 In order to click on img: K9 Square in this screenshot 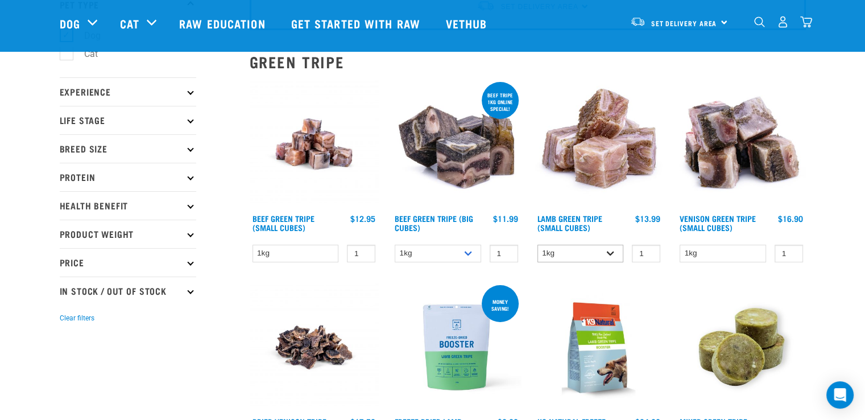, I will do `click(599, 347)`.